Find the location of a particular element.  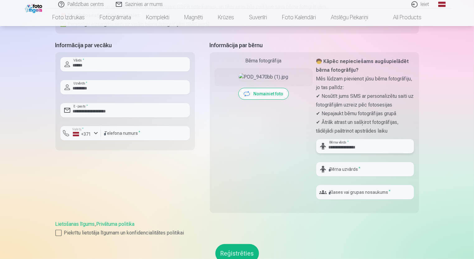

img: POD_9470bb (1).jpg is located at coordinates (263, 77).